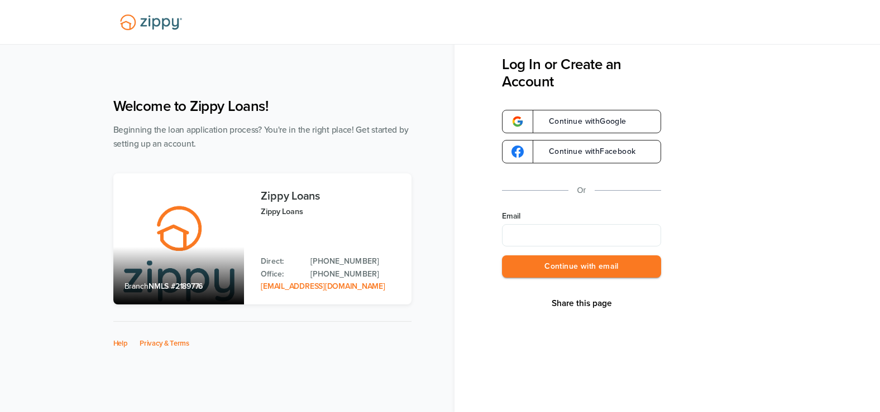 The width and height of the screenshot is (880, 412). What do you see at coordinates (164, 344) in the screenshot?
I see `a: Privacy & Terms` at bounding box center [164, 344].